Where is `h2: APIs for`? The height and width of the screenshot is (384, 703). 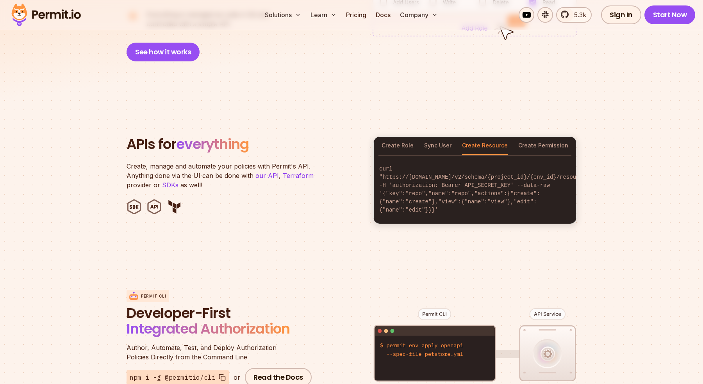
h2: APIs for is located at coordinates (245, 144).